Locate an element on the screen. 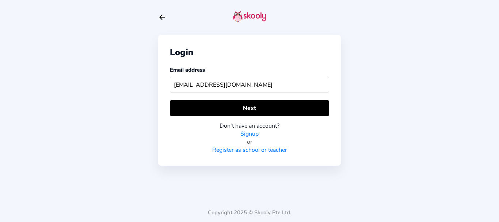  button: Next is located at coordinates (249, 108).